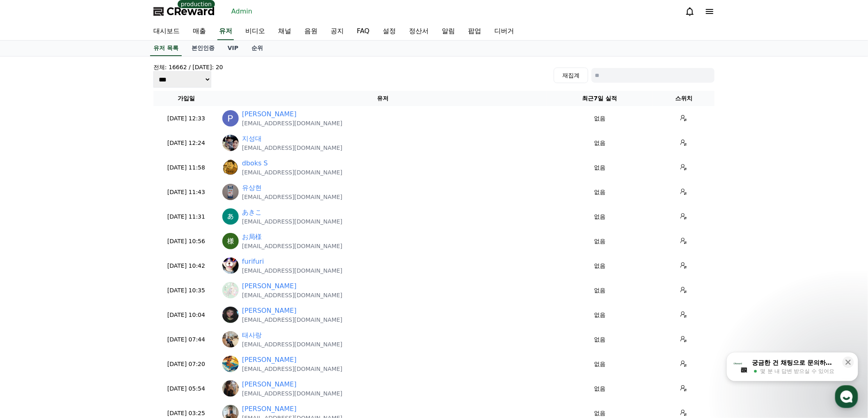 The image size is (868, 418). I want to click on a: 순위, so click(257, 48).